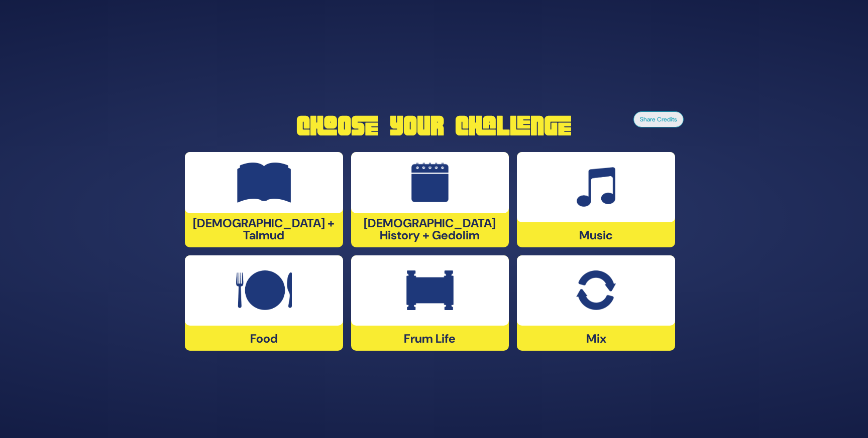 This screenshot has width=868, height=438. Describe the element at coordinates (430, 183) in the screenshot. I see `img: Jewish History + Gedolim` at that location.